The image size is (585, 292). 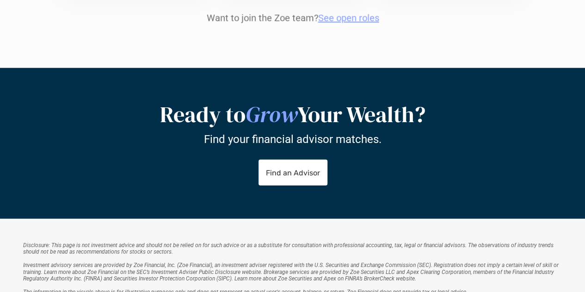 What do you see at coordinates (293, 18) in the screenshot?
I see `p: Want to join the Zoe team?` at bounding box center [293, 18].